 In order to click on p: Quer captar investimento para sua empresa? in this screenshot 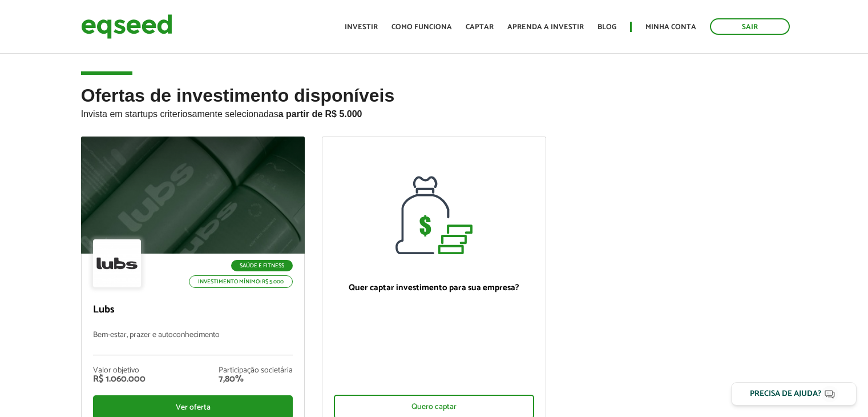, I will do `click(434, 287)`.